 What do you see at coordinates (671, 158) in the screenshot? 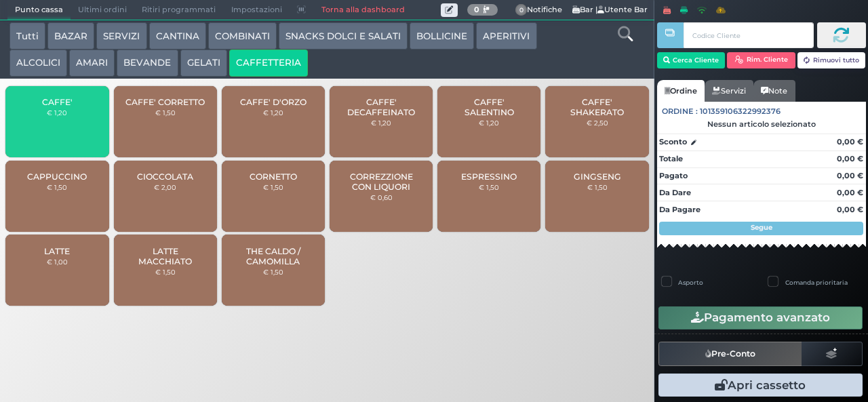
I see `strong: Totale` at bounding box center [671, 158].